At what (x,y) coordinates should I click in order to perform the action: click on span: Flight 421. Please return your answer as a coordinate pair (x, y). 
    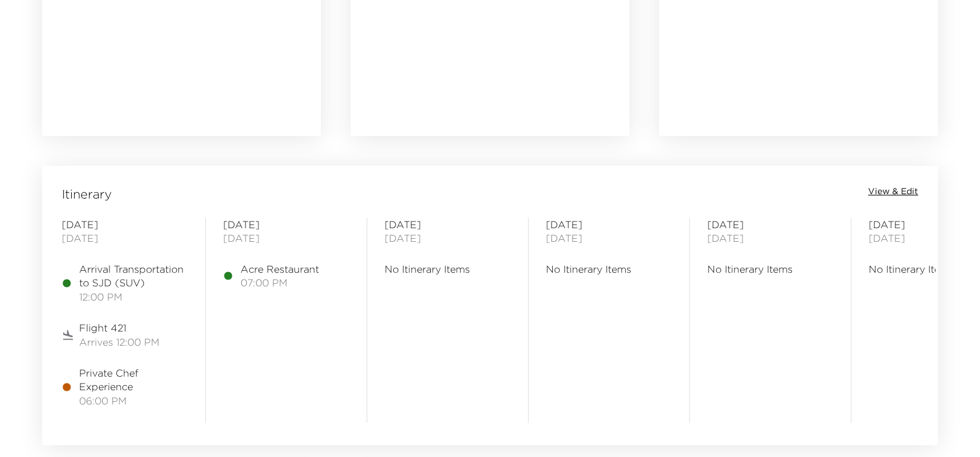
    Looking at the image, I should click on (120, 328).